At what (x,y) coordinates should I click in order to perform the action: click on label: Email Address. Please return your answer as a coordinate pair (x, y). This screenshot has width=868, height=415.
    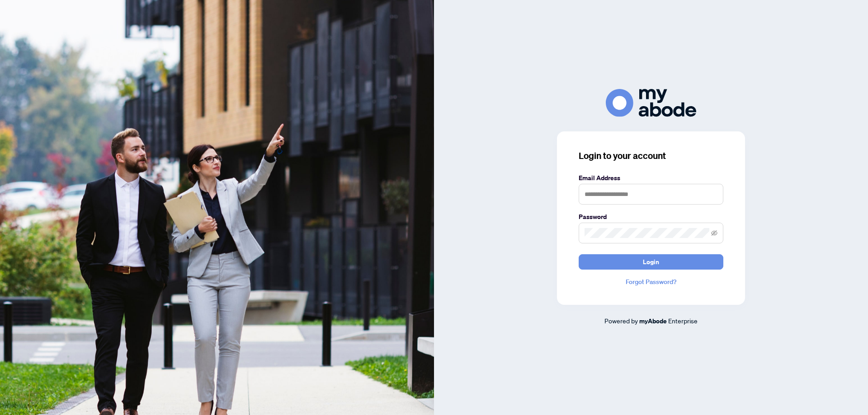
    Looking at the image, I should click on (651, 178).